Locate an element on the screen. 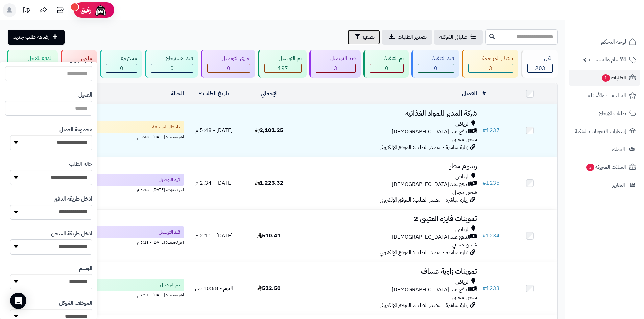  div: قيد الاسترجاع is located at coordinates (172, 59).